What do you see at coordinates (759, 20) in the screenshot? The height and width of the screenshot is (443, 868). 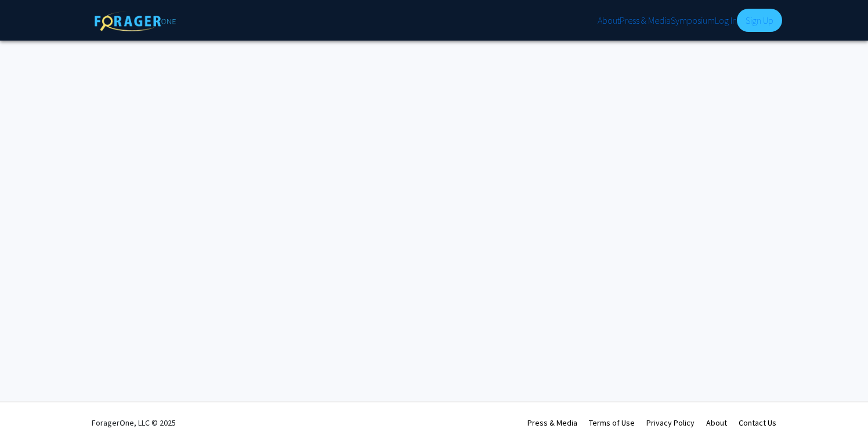 I see `a: Sign Up` at bounding box center [759, 20].